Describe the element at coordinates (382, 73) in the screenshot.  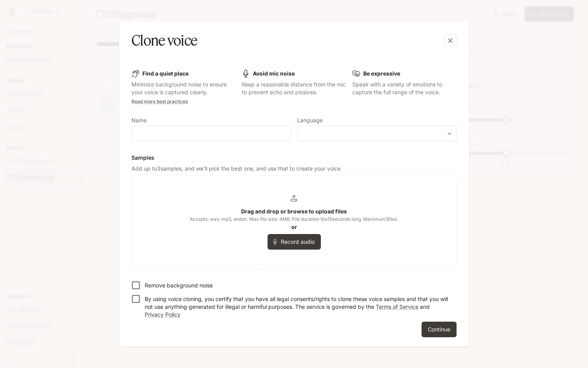
I see `b: Be expressive` at that location.